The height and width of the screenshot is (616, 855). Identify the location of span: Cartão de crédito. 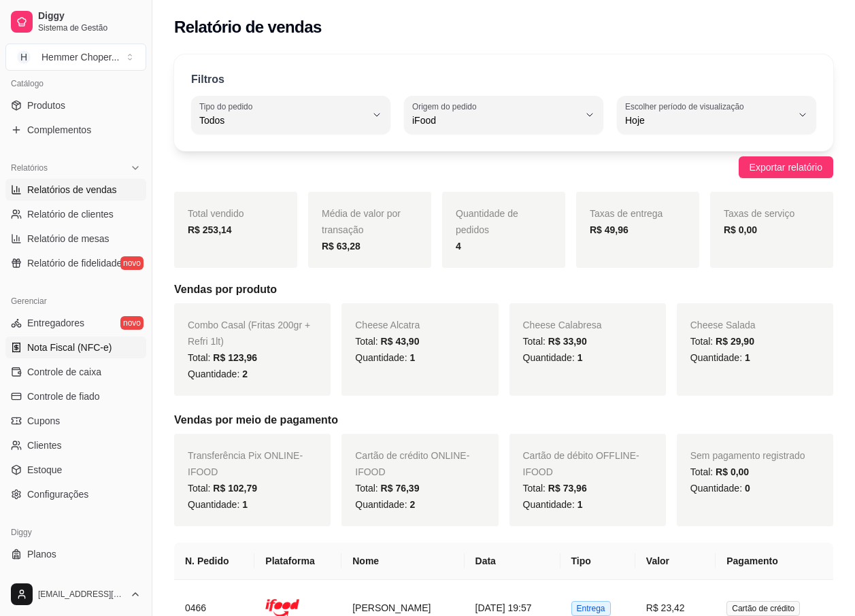
(763, 609).